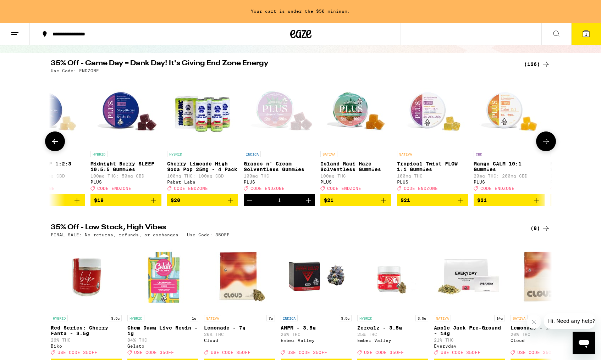 The image size is (601, 360). Describe the element at coordinates (99, 200) in the screenshot. I see `span: $19` at that location.